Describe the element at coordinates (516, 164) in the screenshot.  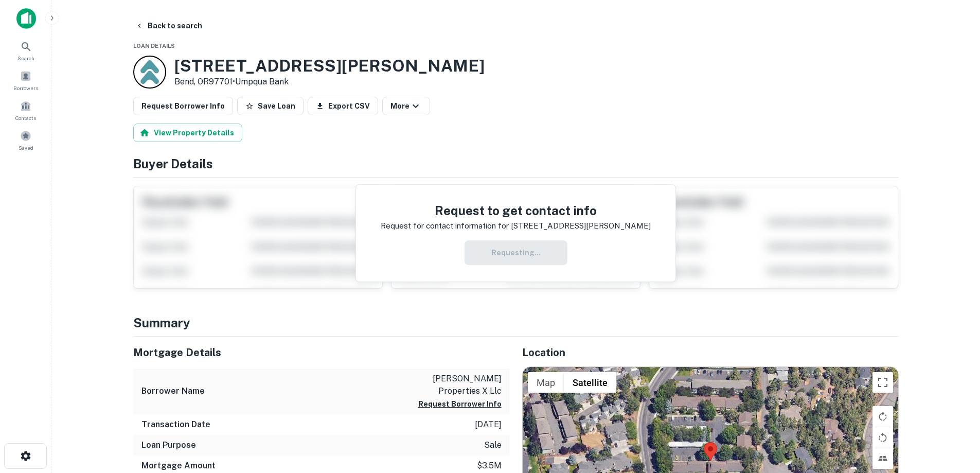
I see `h4: Buyer Details` at that location.